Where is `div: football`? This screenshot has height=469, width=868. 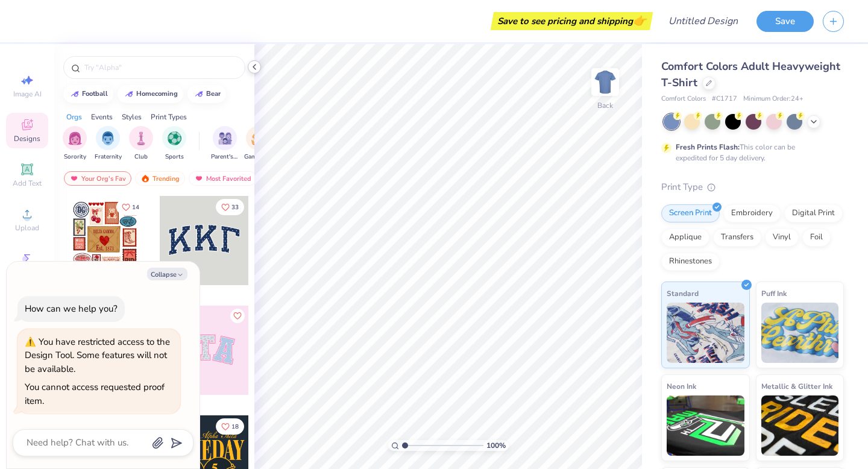
div: football is located at coordinates (94, 94).